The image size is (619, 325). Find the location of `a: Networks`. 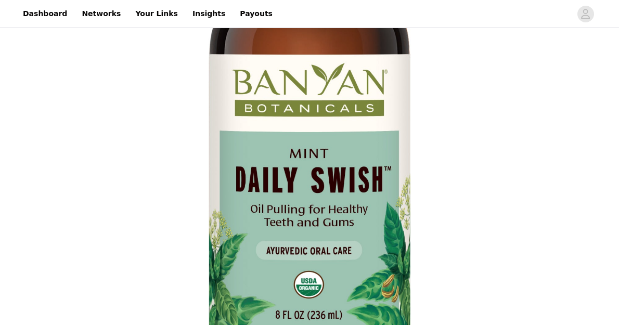

a: Networks is located at coordinates (101, 14).